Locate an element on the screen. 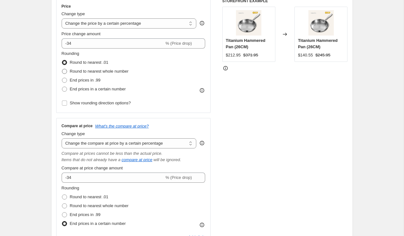 The image size is (404, 236). h3: Compare at price is located at coordinates (77, 126).